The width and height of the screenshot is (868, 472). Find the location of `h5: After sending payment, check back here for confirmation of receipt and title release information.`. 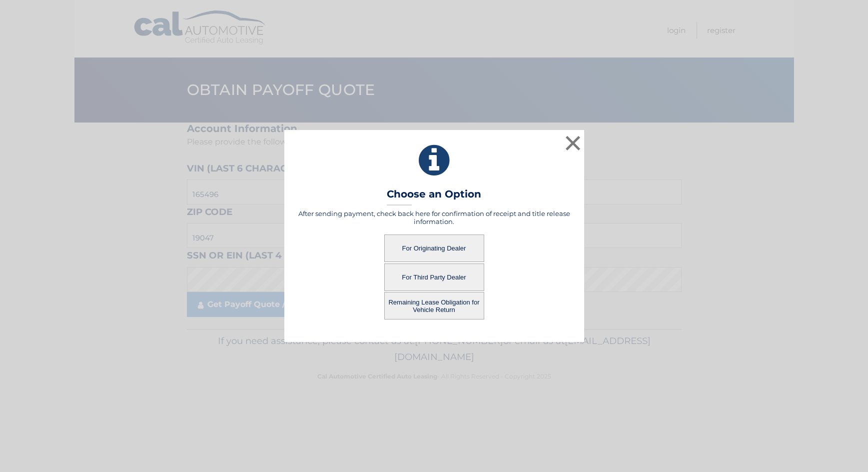

h5: After sending payment, check back here for confirmation of receipt and title release information. is located at coordinates (434, 217).